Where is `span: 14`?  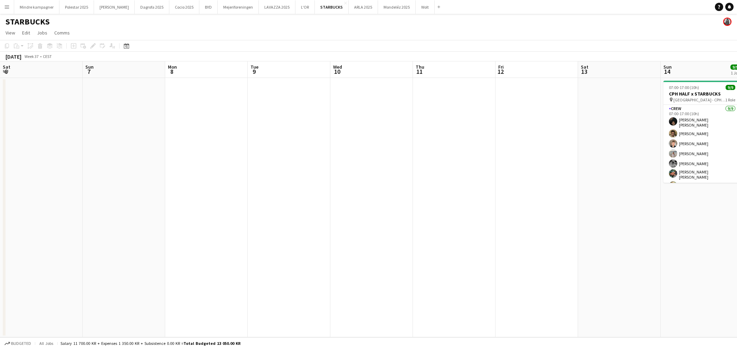 span: 14 is located at coordinates (666, 71).